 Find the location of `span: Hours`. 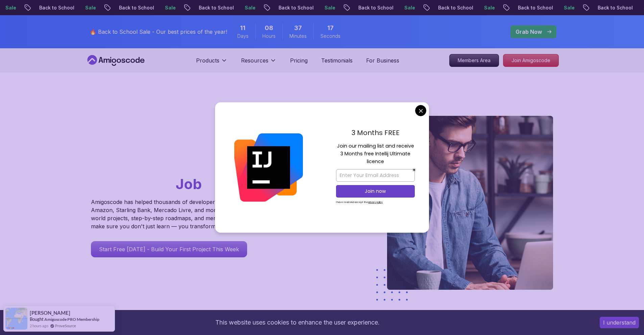

span: Hours is located at coordinates (269, 36).